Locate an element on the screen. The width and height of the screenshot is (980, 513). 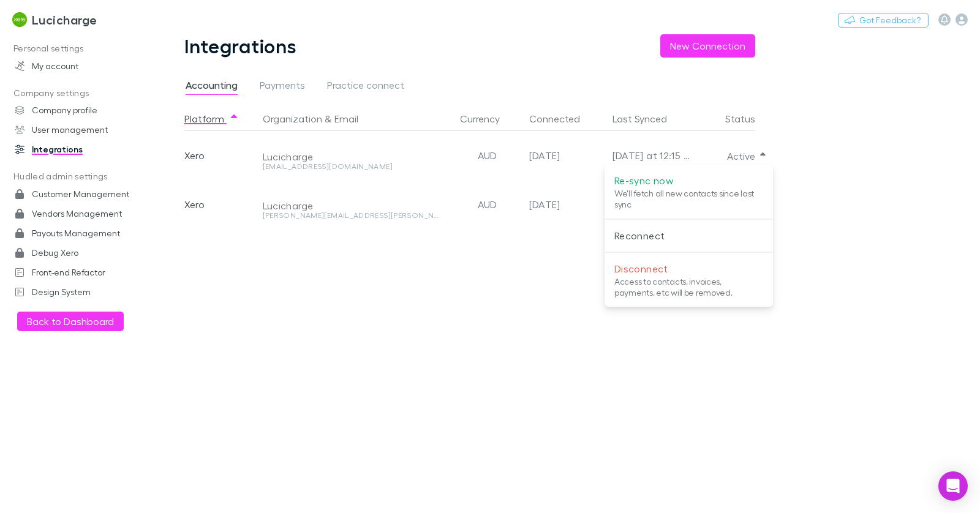
p: We'll fetch all new contacts since last sync is located at coordinates (689, 199).